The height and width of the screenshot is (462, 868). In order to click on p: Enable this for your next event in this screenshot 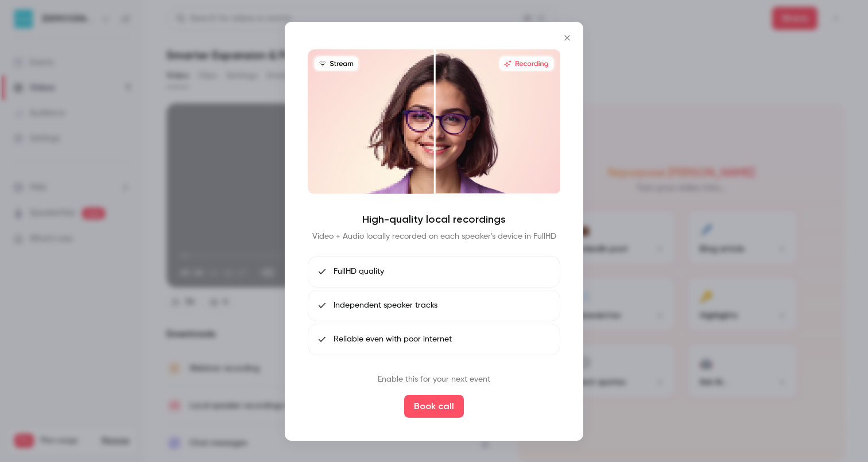, I will do `click(434, 380)`.